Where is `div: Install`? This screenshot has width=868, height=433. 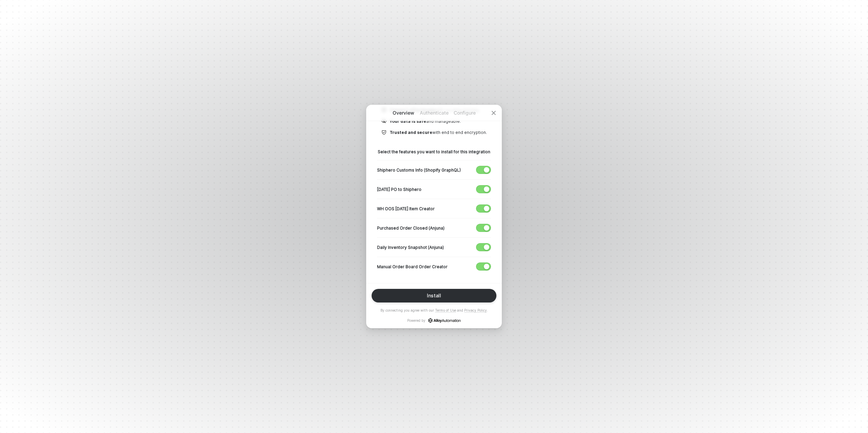 div: Install is located at coordinates (434, 296).